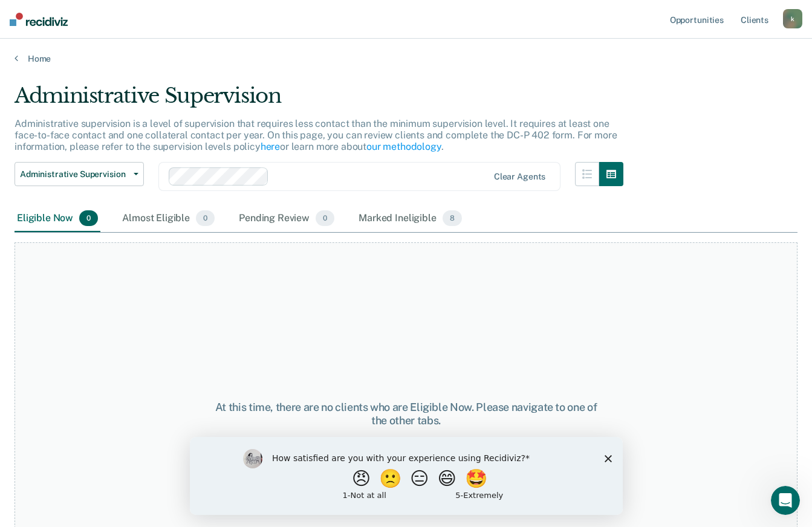 This screenshot has width=812, height=527. Describe the element at coordinates (58, 218) in the screenshot. I see `div: Eligible Now0` at that location.